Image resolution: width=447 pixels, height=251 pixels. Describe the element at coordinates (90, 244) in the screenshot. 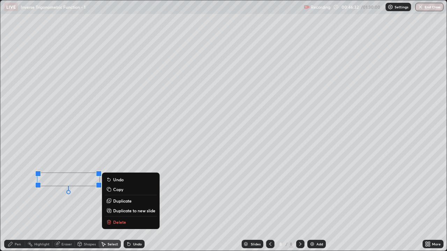

I see `div: Shapes` at that location.